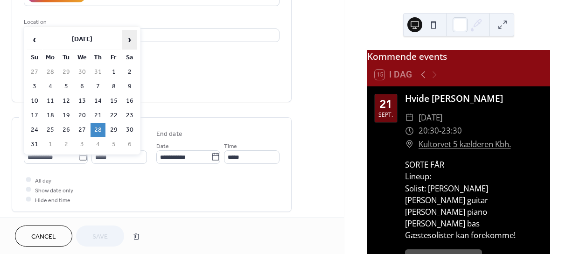 The image size is (573, 254). I want to click on th: Th, so click(98, 57).